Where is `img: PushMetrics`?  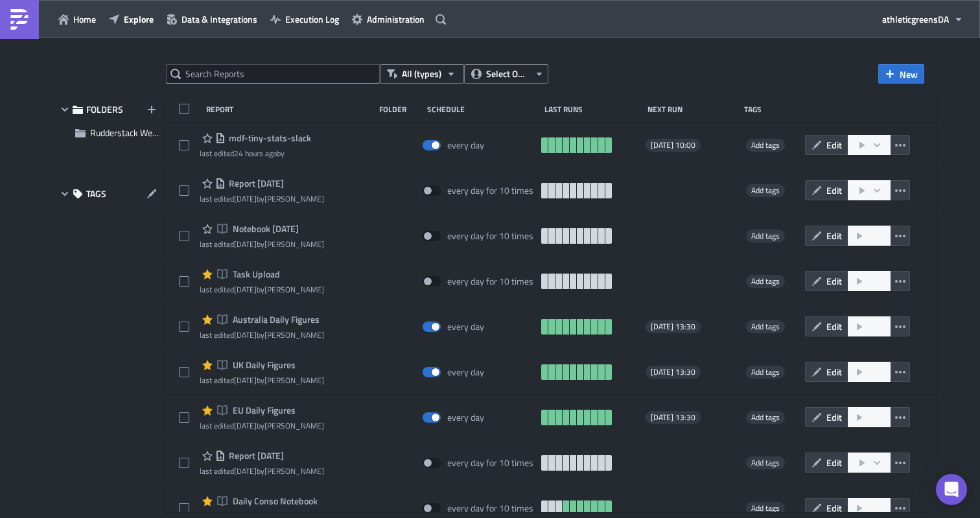 img: PushMetrics is located at coordinates (20, 19).